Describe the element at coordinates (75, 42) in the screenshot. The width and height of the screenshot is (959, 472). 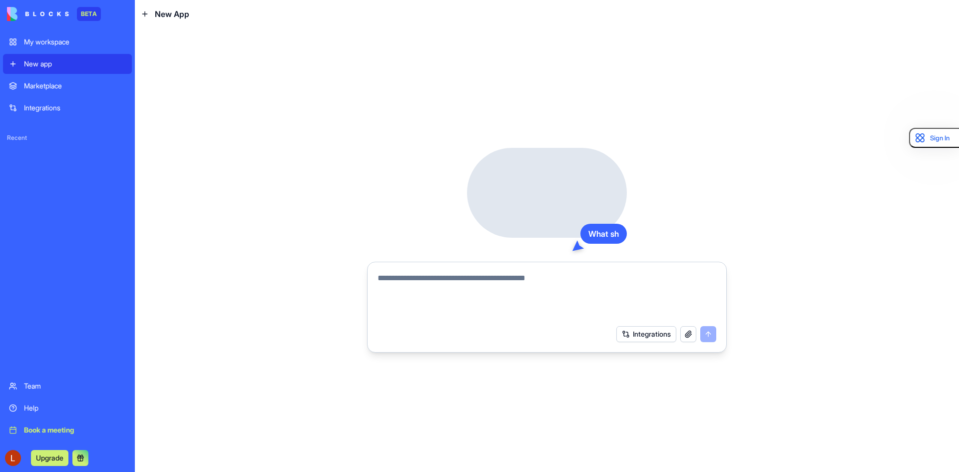
I see `div: My workspace` at that location.